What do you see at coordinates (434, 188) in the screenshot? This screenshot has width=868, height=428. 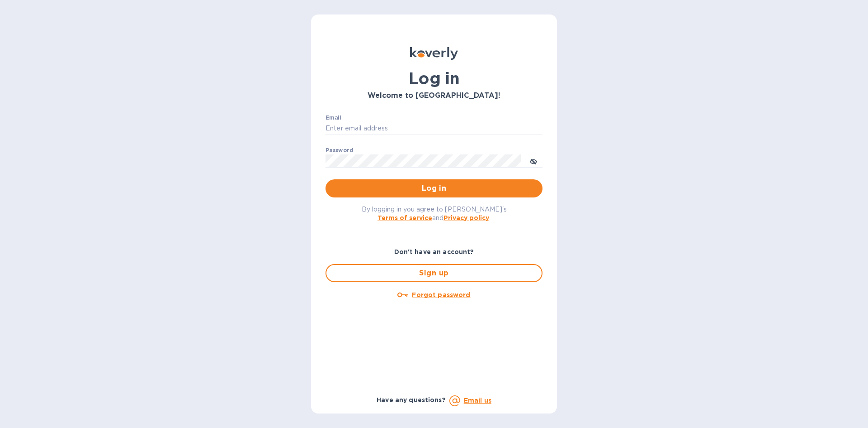 I see `button: Log in` at bounding box center [434, 188].